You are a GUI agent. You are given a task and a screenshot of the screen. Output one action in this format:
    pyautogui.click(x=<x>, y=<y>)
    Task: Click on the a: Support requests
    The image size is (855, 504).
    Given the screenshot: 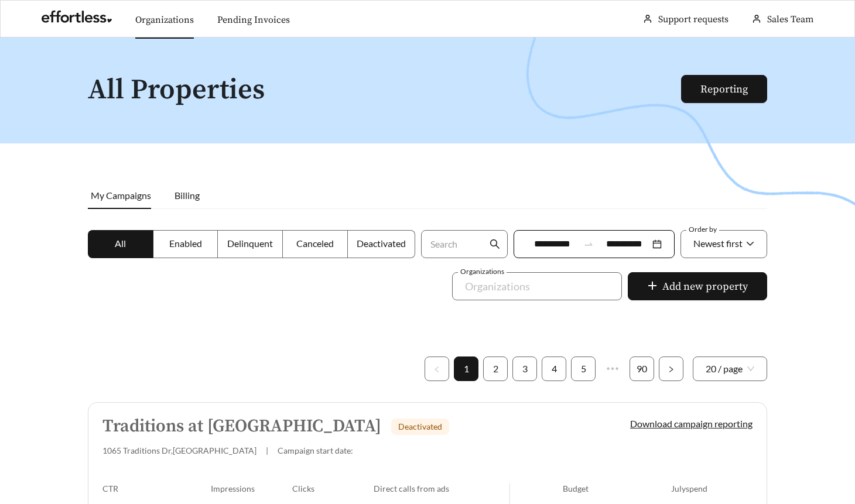 What is the action you would take?
    pyautogui.click(x=693, y=19)
    